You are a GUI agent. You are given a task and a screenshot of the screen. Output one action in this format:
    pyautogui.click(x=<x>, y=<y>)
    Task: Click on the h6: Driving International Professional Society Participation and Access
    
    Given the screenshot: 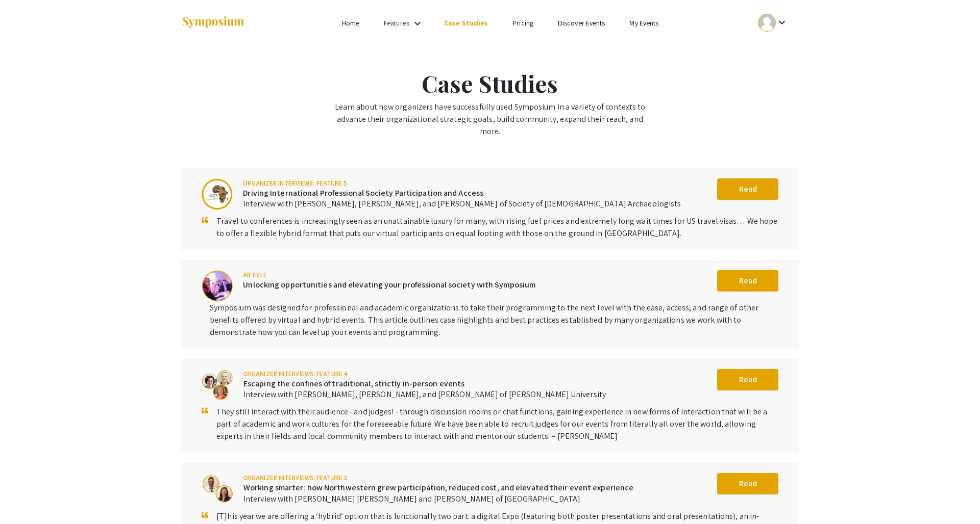 What is the action you would take?
    pyautogui.click(x=462, y=193)
    